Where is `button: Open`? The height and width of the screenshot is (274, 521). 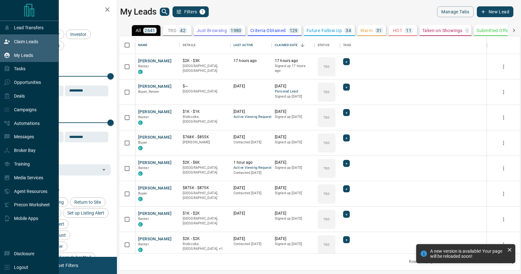
button: Open is located at coordinates (104, 170).